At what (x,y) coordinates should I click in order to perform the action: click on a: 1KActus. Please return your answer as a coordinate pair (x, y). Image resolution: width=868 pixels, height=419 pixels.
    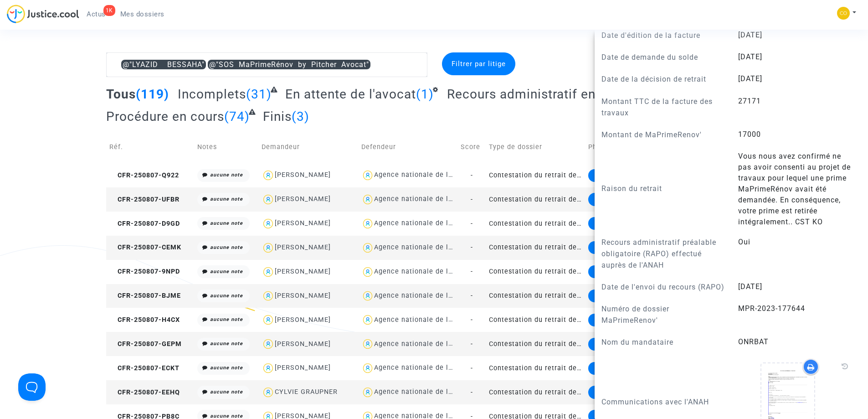
    Looking at the image, I should click on (96, 14).